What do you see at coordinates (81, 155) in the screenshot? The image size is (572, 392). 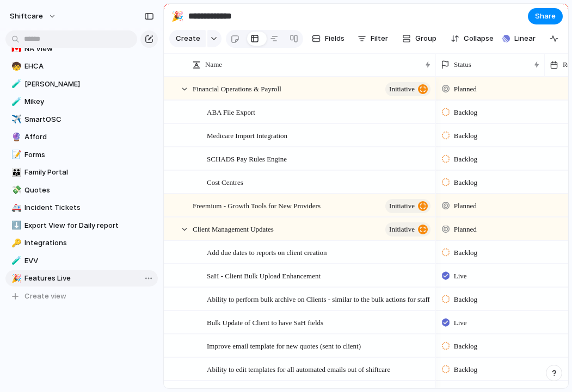 I see `a: 📝Forms` at bounding box center [81, 155].